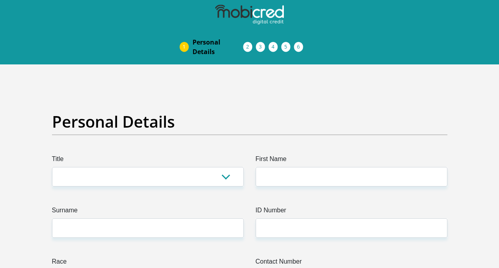 The width and height of the screenshot is (499, 268). I want to click on span: Personal Details, so click(218, 47).